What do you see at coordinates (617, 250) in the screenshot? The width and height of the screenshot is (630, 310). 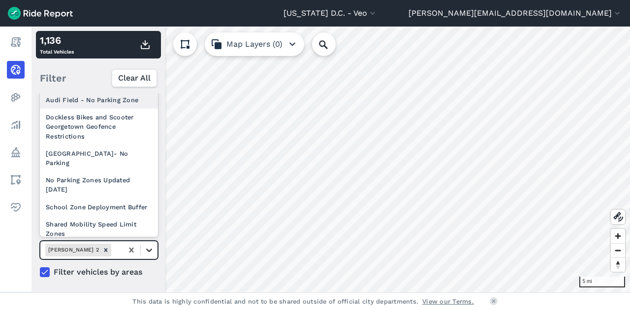 I see `button: Zoom out` at bounding box center [617, 250].